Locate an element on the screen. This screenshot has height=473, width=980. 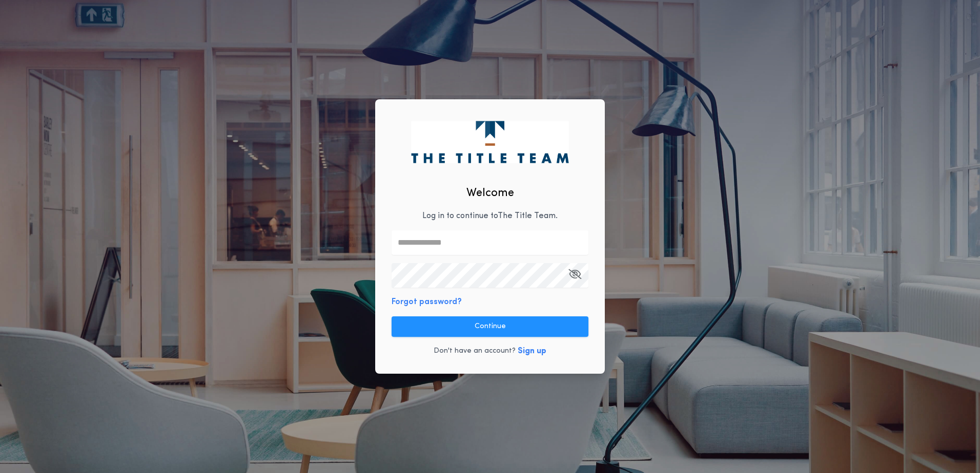
h2: Welcome is located at coordinates (490, 193).